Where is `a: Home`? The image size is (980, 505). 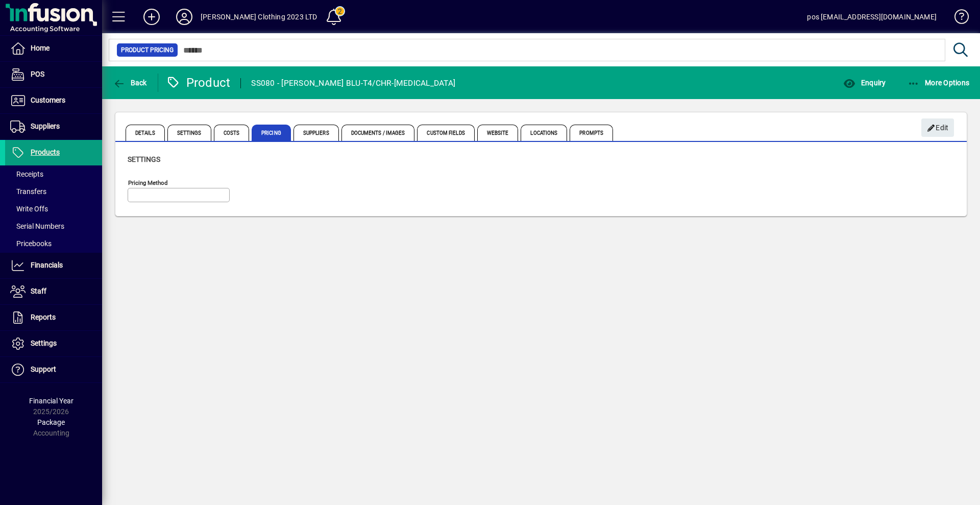 a: Home is located at coordinates (54, 49).